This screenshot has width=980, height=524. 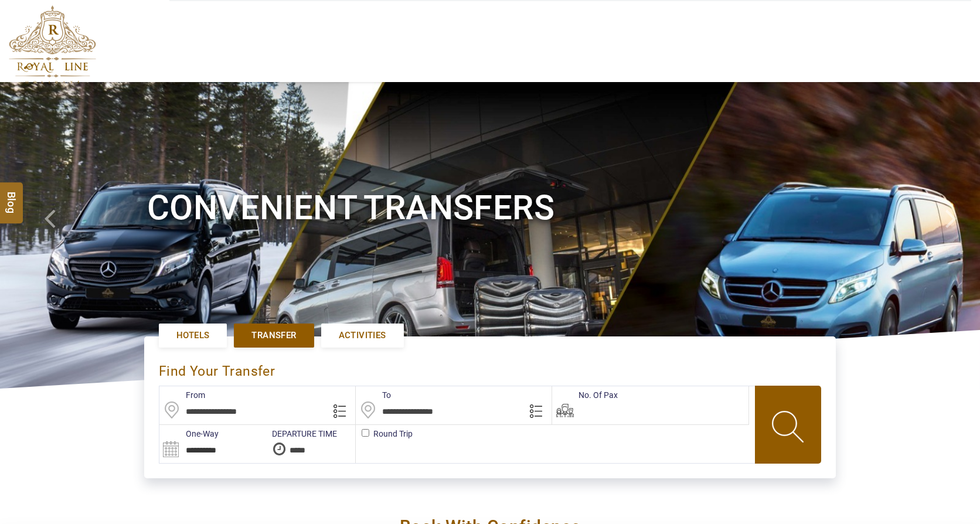 What do you see at coordinates (193, 335) in the screenshot?
I see `a: Hotels` at bounding box center [193, 335].